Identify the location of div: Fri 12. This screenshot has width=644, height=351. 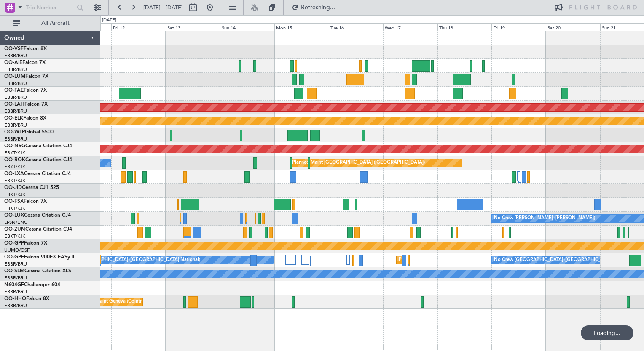
(138, 27).